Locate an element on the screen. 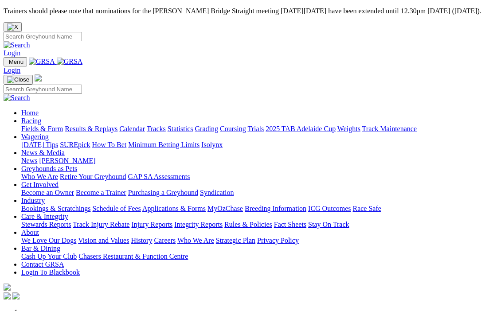 The width and height of the screenshot is (493, 311). a: SUREpick is located at coordinates (75, 145).